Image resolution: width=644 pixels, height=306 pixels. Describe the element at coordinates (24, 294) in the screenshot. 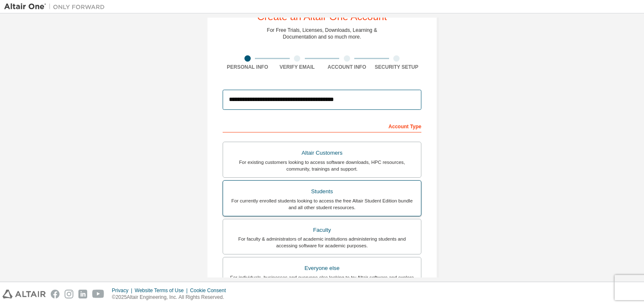

I see `img: altair_logo.svg` at that location.